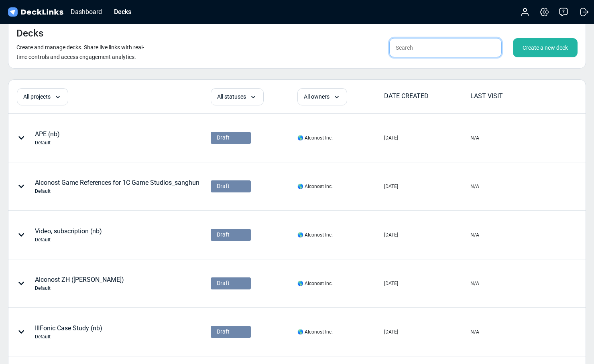 Image resolution: width=594 pixels, height=364 pixels. Describe the element at coordinates (117, 187) in the screenshot. I see `div: Alconost Game References for 1C Game Studios_sanghun` at that location.